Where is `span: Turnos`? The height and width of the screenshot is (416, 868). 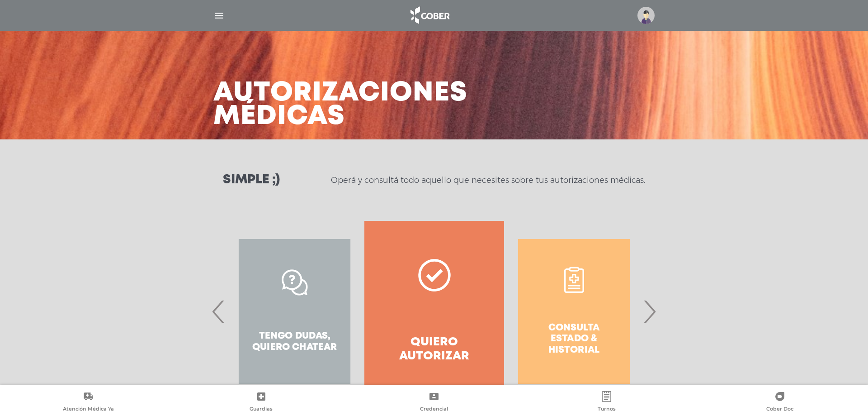 span: Turnos is located at coordinates (607, 409).